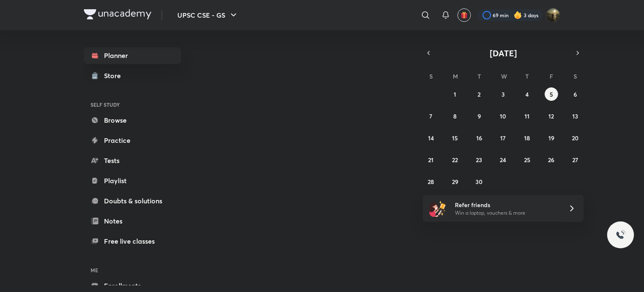 The width and height of the screenshot is (644, 292). Describe the element at coordinates (132, 270) in the screenshot. I see `h6: ME` at that location.